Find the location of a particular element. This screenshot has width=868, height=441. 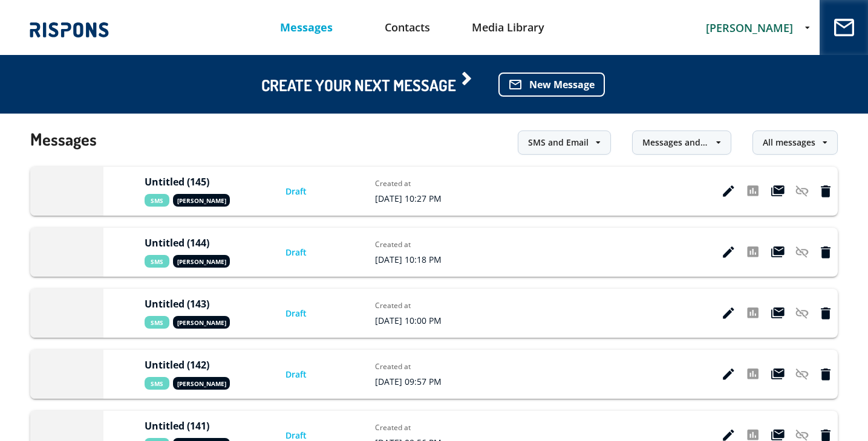

a: Contacts is located at coordinates (407, 27).